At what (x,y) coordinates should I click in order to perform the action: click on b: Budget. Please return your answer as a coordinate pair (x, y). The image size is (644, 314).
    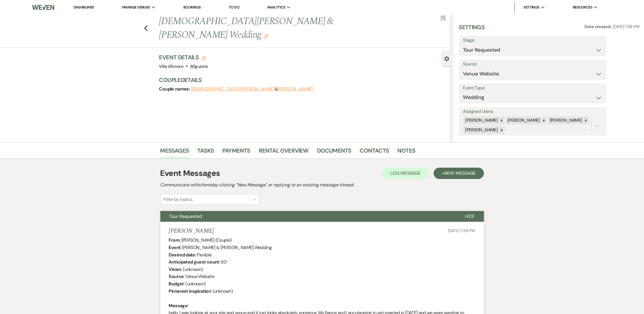
    Looking at the image, I should click on (176, 283).